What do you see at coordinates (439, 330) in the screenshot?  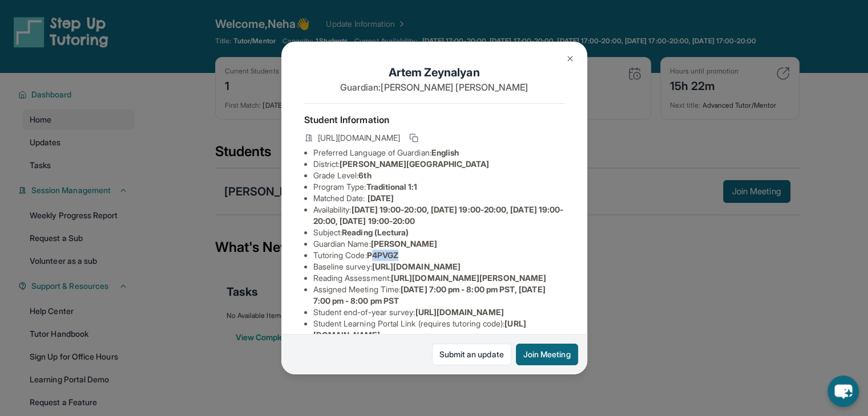 I see `li: Student Learning Portal Link (requires tutoring code) :` at bounding box center [439, 330].